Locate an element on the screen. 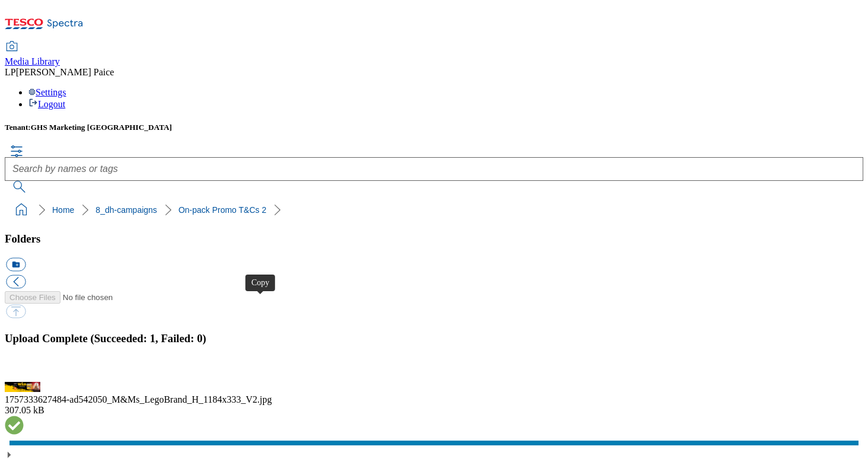  span: Media Library is located at coordinates (32, 61).